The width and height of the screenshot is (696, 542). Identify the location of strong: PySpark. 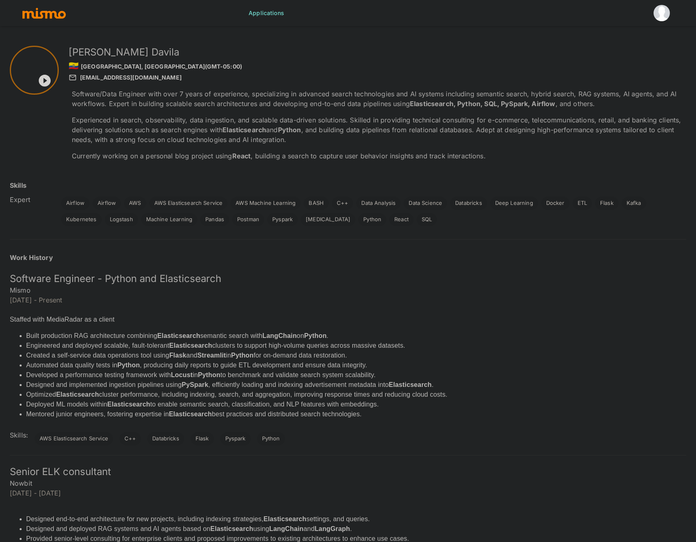
(195, 384).